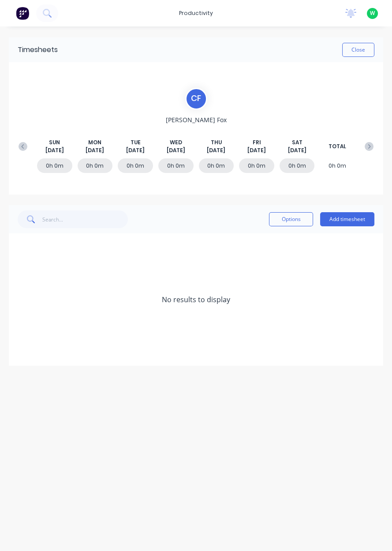 This screenshot has height=551, width=392. I want to click on span: WED, so click(176, 143).